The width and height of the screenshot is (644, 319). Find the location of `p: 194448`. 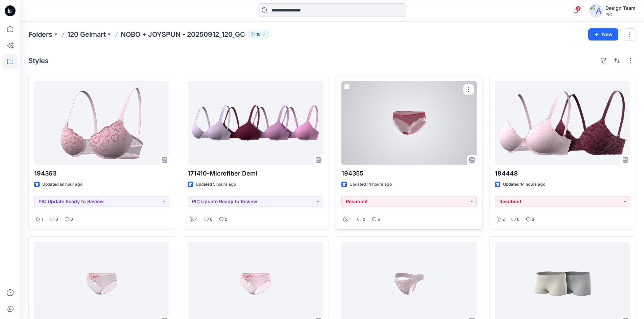

p: 194448 is located at coordinates (563, 174).